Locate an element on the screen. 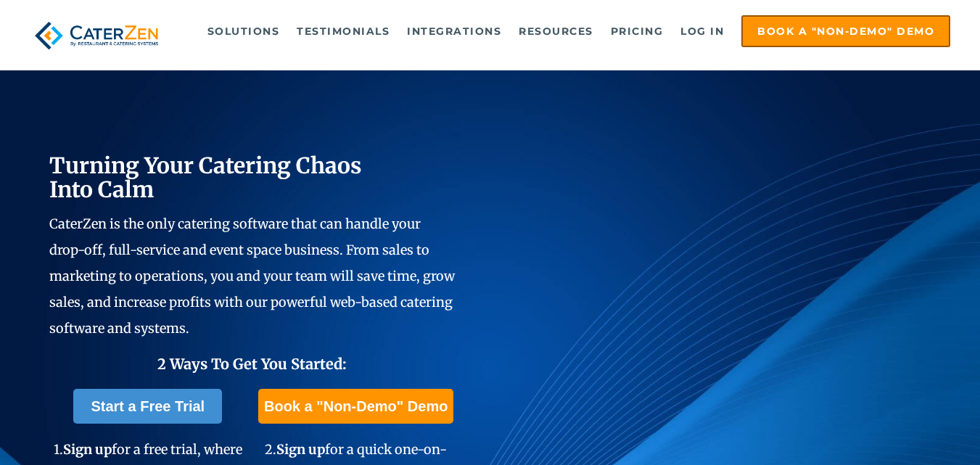 This screenshot has width=980, height=465. a: Integrations is located at coordinates (454, 31).